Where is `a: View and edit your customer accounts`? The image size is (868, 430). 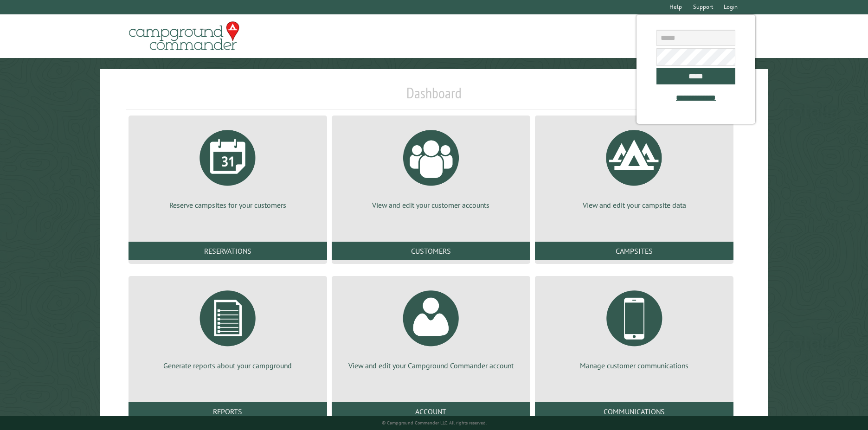
a: View and edit your customer accounts is located at coordinates (431, 166).